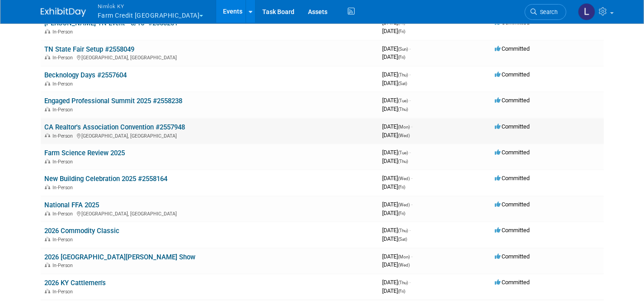 This screenshot has height=301, width=644. I want to click on span: (Sun), so click(403, 49).